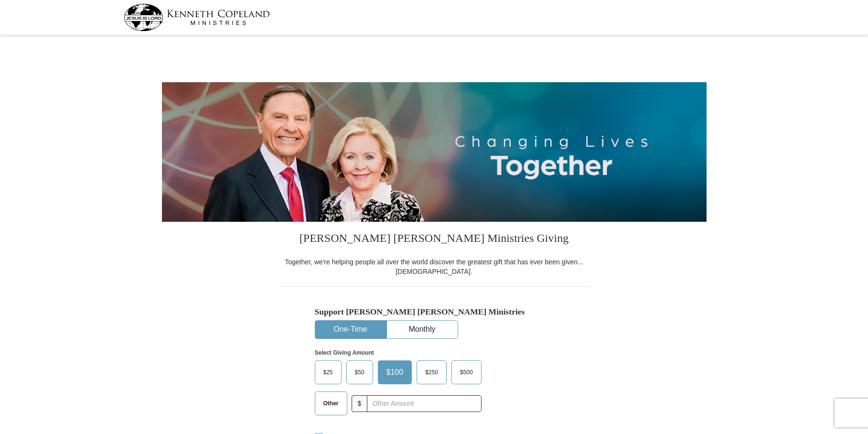  I want to click on span: $500, so click(466, 373).